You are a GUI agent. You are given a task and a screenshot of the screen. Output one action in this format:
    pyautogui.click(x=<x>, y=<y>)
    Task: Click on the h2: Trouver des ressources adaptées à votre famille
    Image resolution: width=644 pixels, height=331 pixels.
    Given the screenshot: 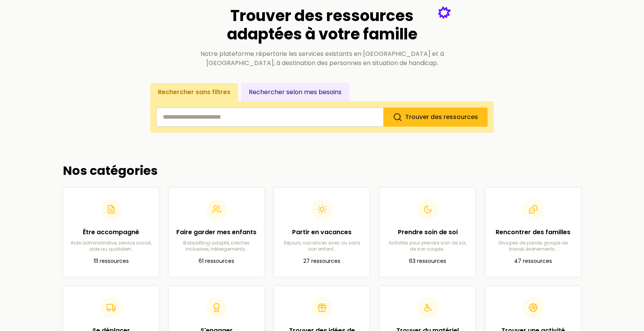 What is the action you would take?
    pyautogui.click(x=322, y=25)
    